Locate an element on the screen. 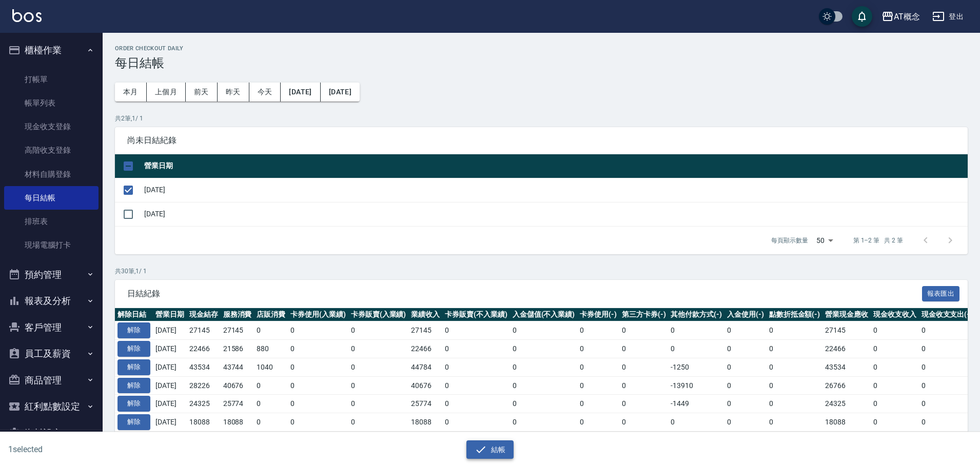 This screenshot has height=467, width=980. a: 現金收支登錄 is located at coordinates (52, 127).